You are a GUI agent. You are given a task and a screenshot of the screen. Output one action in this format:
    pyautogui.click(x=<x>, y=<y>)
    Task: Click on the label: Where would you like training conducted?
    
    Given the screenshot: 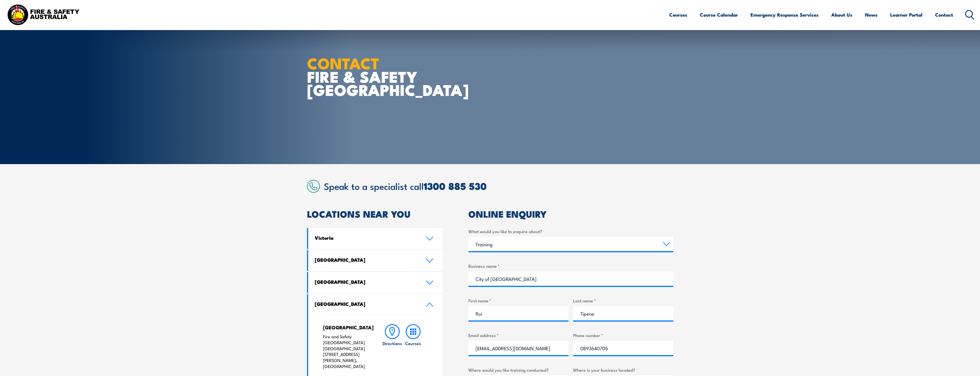 What is the action you would take?
    pyautogui.click(x=518, y=369)
    